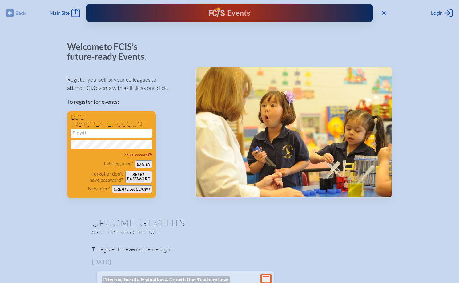  I want to click on p: To register for events:, so click(126, 102).